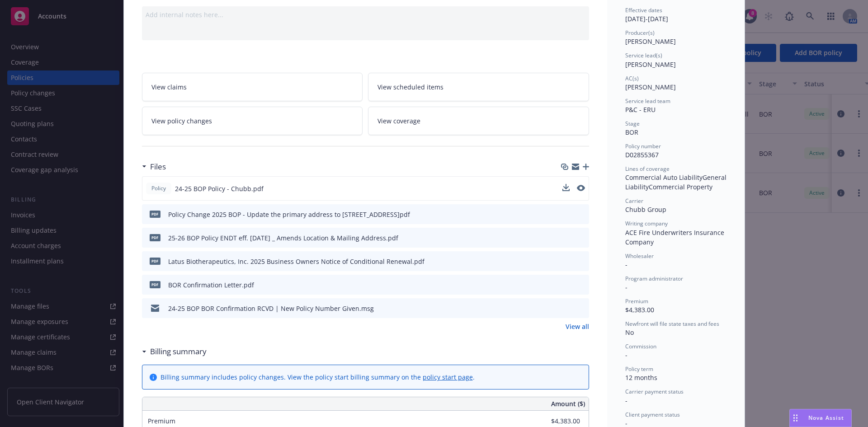 The width and height of the screenshot is (868, 427). Describe the element at coordinates (271, 308) in the screenshot. I see `div: 24-25 BOP BOR Confirmation RCVD | New Policy Number Given.msg` at that location.